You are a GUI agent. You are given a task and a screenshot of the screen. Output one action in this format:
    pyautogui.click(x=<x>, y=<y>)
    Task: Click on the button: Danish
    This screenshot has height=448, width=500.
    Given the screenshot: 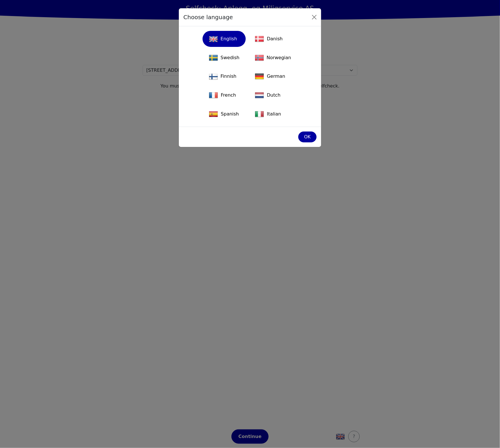 What is the action you would take?
    pyautogui.click(x=273, y=39)
    